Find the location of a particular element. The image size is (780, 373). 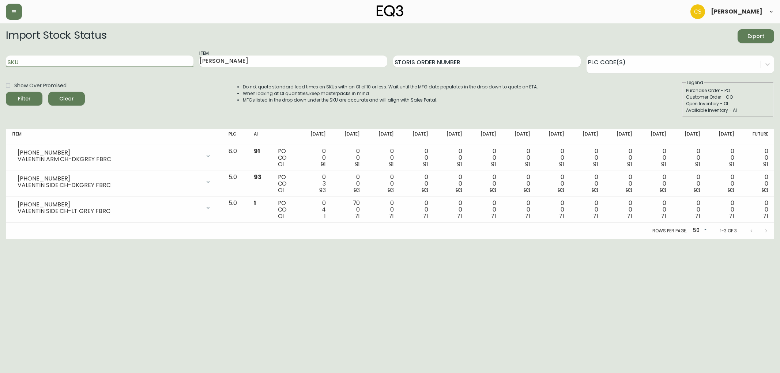

div: Customer Order - CO is located at coordinates (728, 97).